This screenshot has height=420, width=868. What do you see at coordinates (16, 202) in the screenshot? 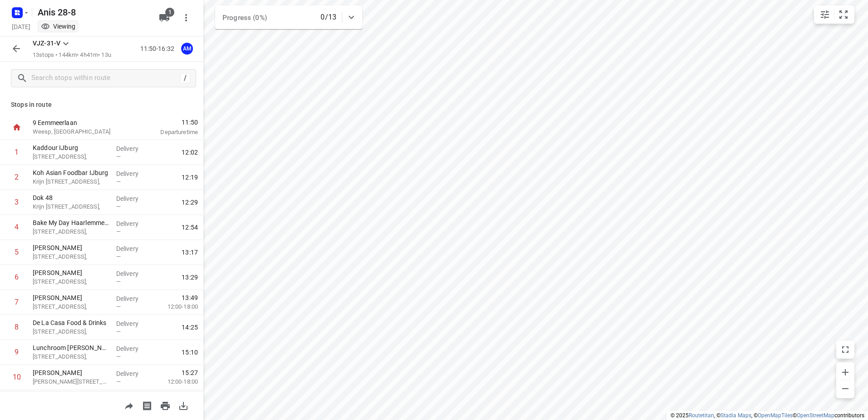
I see `div: 3` at bounding box center [16, 202].